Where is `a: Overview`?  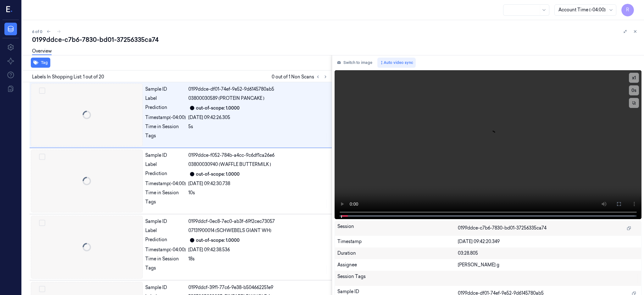
a: Overview is located at coordinates (42, 51).